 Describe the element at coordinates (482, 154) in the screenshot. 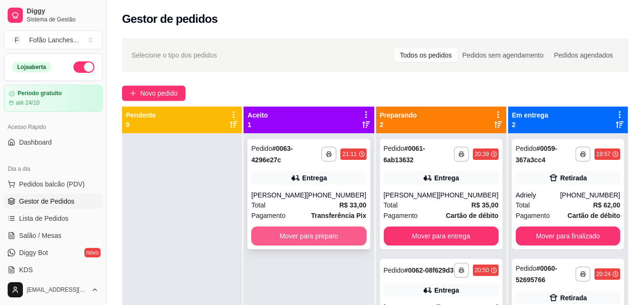

I see `div: 20:39` at that location.